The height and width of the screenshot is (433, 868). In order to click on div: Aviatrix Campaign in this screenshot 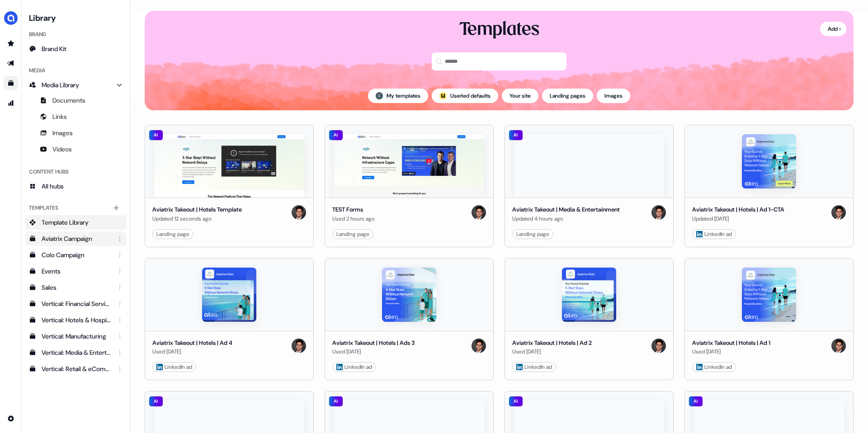, I will do `click(77, 238)`.